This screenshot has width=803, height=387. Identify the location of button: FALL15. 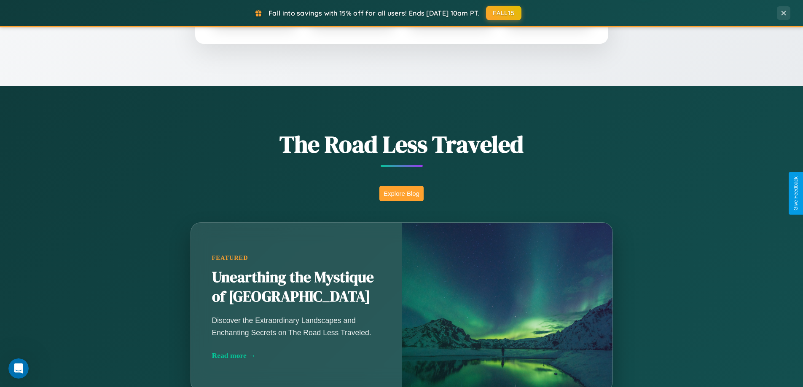
(504, 13).